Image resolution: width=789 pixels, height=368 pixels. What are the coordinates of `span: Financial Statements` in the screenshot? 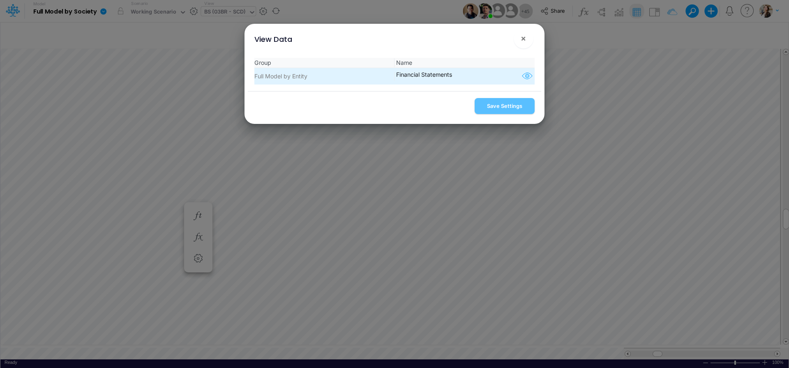 It's located at (464, 76).